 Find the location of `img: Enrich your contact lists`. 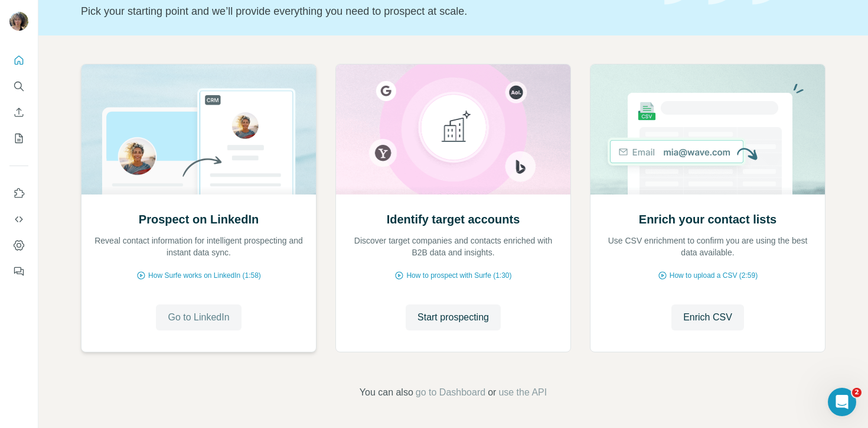

img: Enrich your contact lists is located at coordinates (707, 129).